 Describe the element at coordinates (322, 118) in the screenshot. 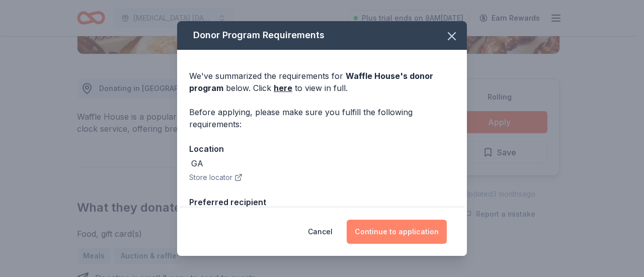

I see `div: Before applying, please make sure you fulfill the following requirements:` at that location.